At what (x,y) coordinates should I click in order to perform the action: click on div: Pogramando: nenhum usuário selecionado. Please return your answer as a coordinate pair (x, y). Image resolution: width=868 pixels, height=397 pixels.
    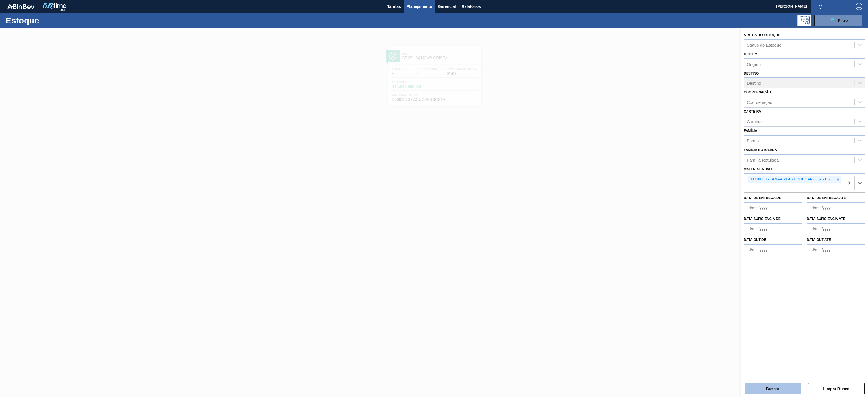
    Looking at the image, I should click on (804, 21).